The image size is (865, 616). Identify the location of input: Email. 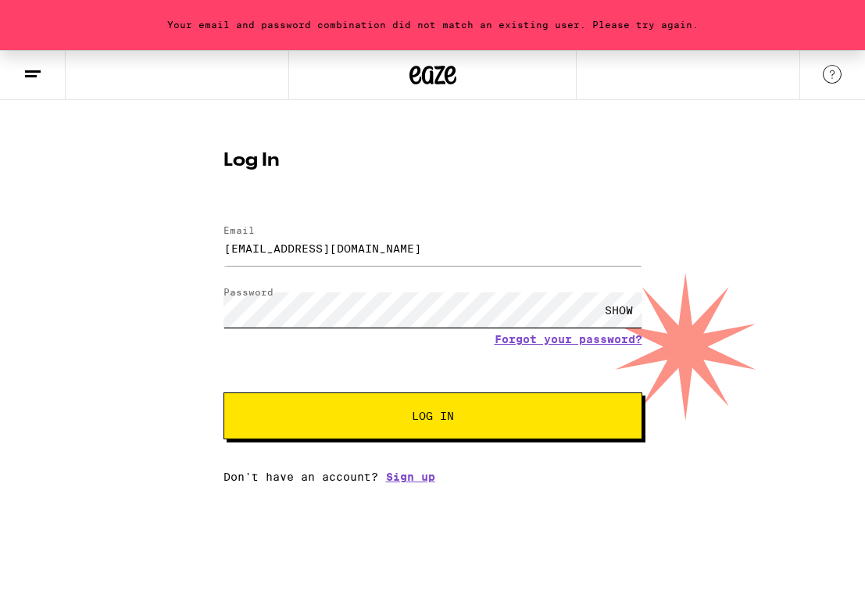
(433, 248).